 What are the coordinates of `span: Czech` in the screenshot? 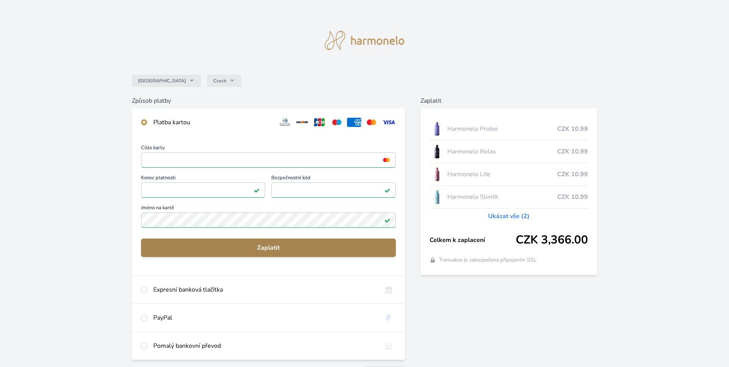 It's located at (220, 81).